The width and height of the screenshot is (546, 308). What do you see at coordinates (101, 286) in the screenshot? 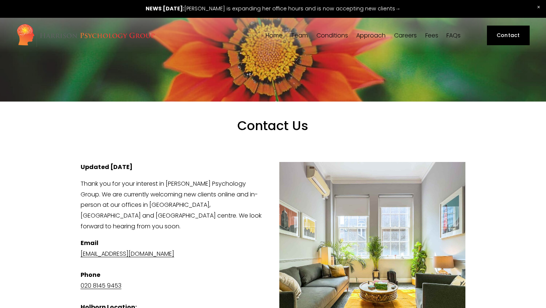
I see `a: 020 8145 9453` at bounding box center [101, 286].